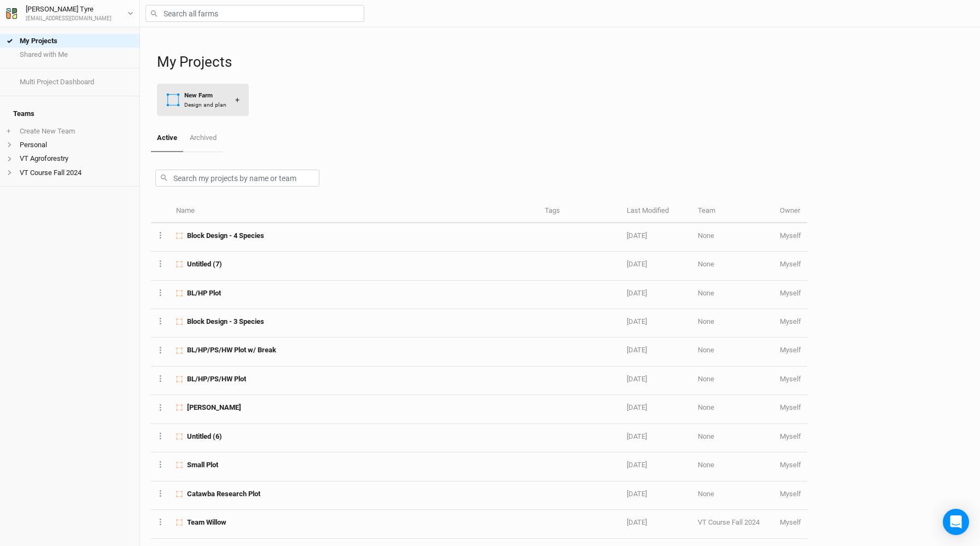 Image resolution: width=980 pixels, height=546 pixels. What do you see at coordinates (355, 211) in the screenshot?
I see `th: Name` at bounding box center [355, 211].